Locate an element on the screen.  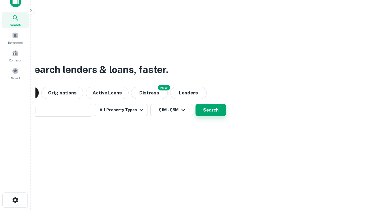
button: All Property Types is located at coordinates (121, 110).